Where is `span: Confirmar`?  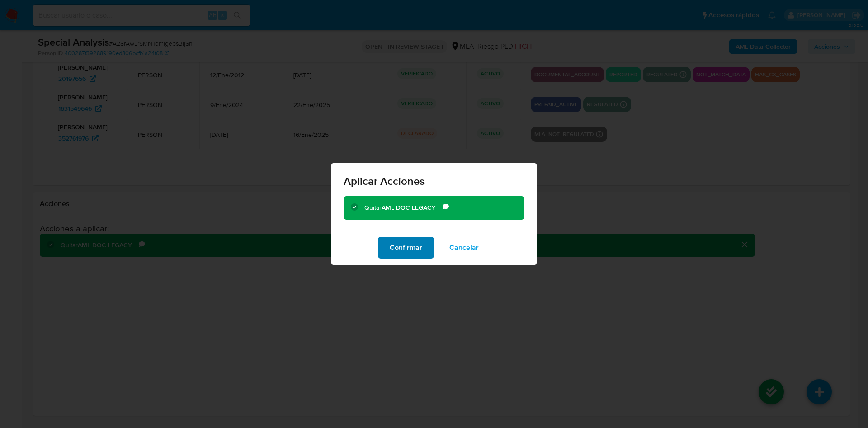 span: Confirmar is located at coordinates (406, 248).